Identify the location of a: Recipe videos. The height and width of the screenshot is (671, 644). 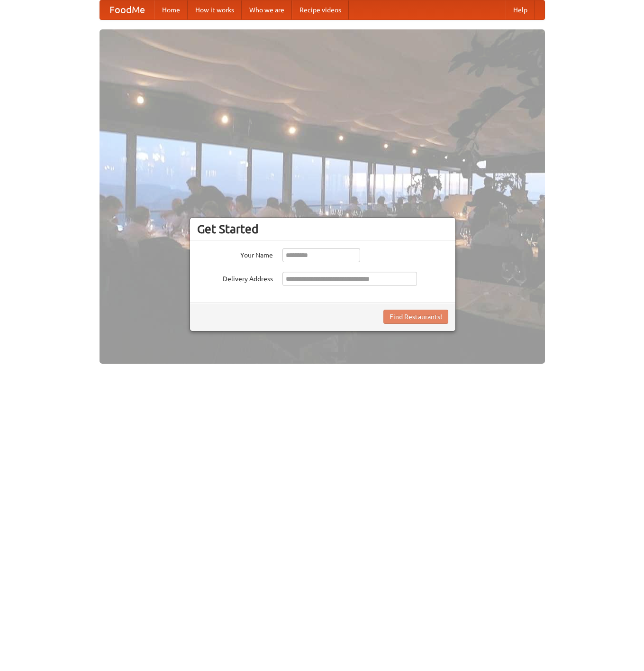
(320, 10).